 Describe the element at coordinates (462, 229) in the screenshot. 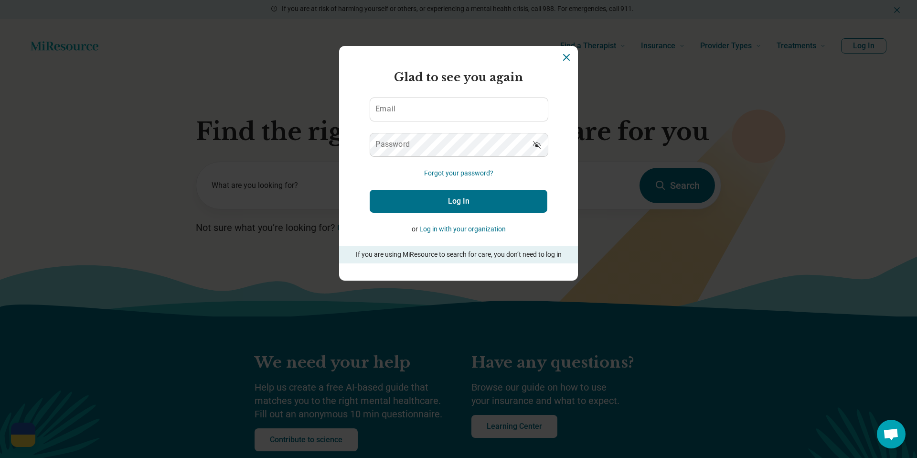

I see `button: Log in with your organization` at that location.